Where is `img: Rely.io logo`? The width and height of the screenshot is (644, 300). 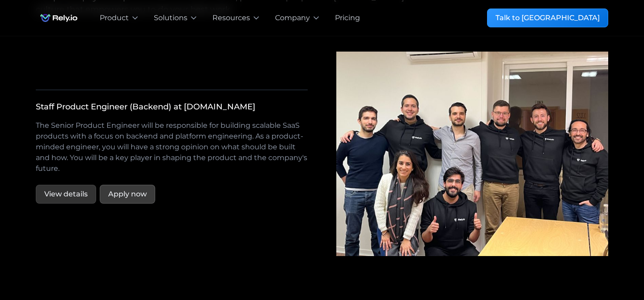 img: Rely.io logo is located at coordinates (59, 18).